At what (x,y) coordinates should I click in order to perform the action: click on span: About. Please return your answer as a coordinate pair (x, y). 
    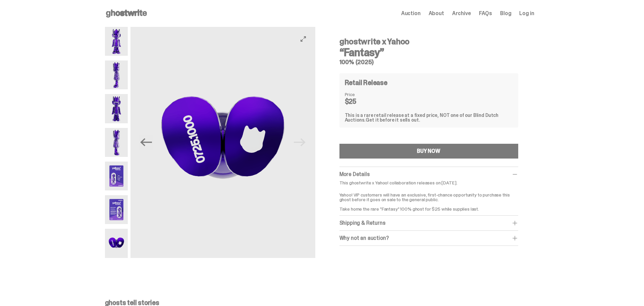
    Looking at the image, I should click on (436, 13).